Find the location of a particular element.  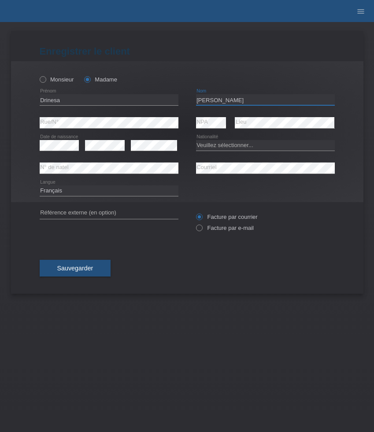

label: Facture par e-mail is located at coordinates (225, 228).